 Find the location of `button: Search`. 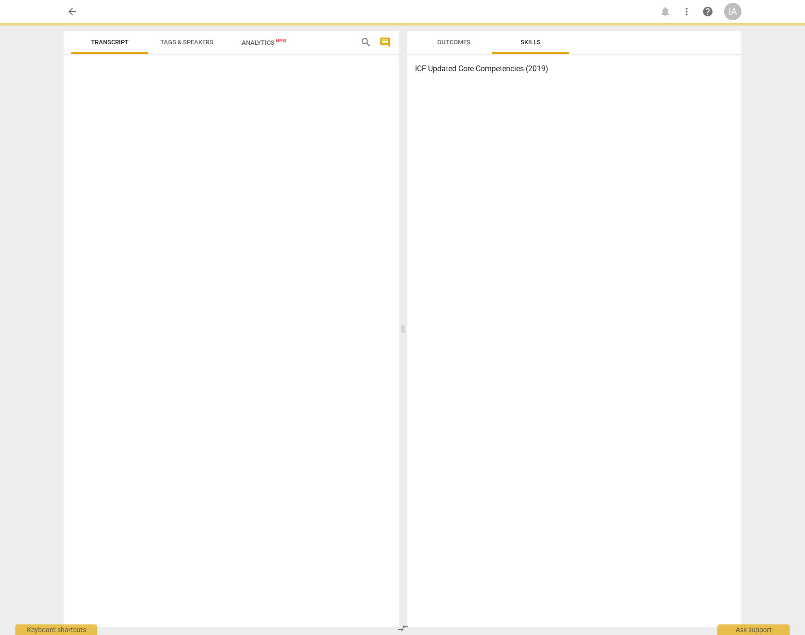

button: Search is located at coordinates (366, 42).